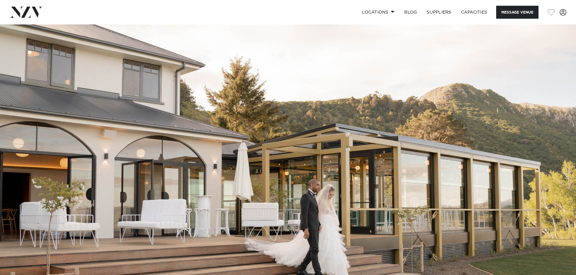 The width and height of the screenshot is (576, 275). What do you see at coordinates (26, 12) in the screenshot?
I see `img: nzv-logo.png` at bounding box center [26, 12].